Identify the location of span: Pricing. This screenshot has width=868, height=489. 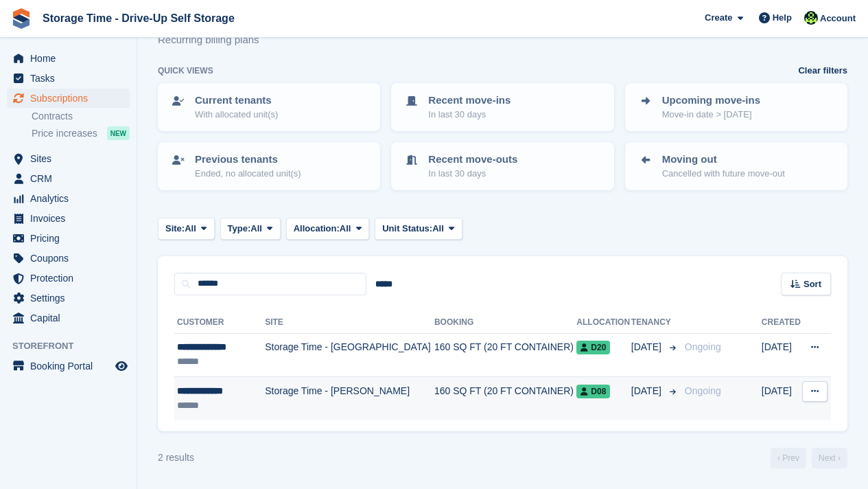
(71, 239).